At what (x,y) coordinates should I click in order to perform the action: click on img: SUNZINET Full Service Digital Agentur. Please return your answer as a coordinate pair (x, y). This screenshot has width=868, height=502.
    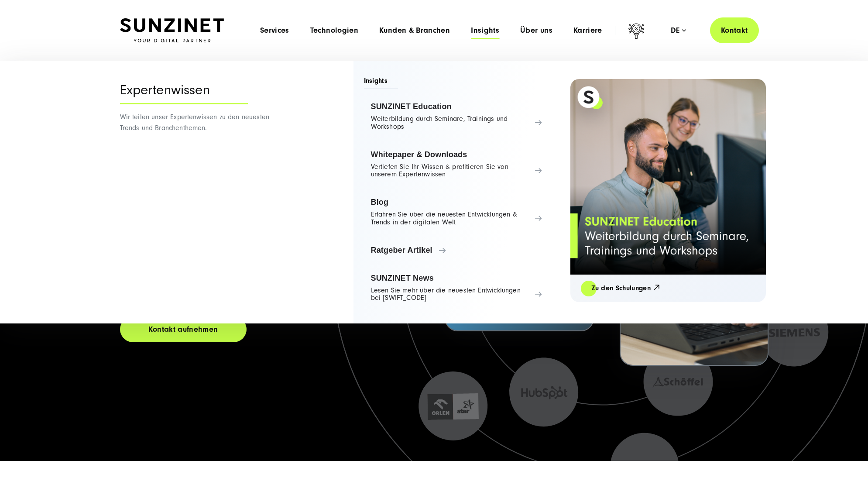
    Looking at the image, I should click on (172, 31).